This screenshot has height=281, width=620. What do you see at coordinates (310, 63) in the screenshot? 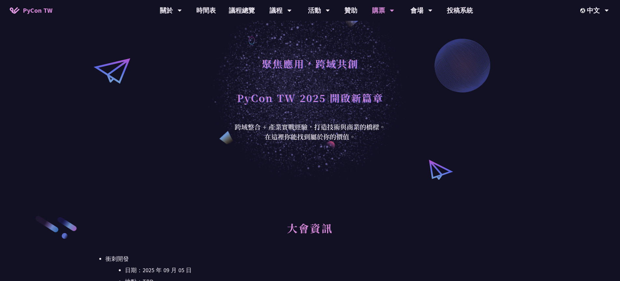
I see `h1: 聚焦應用，跨域共創` at bounding box center [310, 63].